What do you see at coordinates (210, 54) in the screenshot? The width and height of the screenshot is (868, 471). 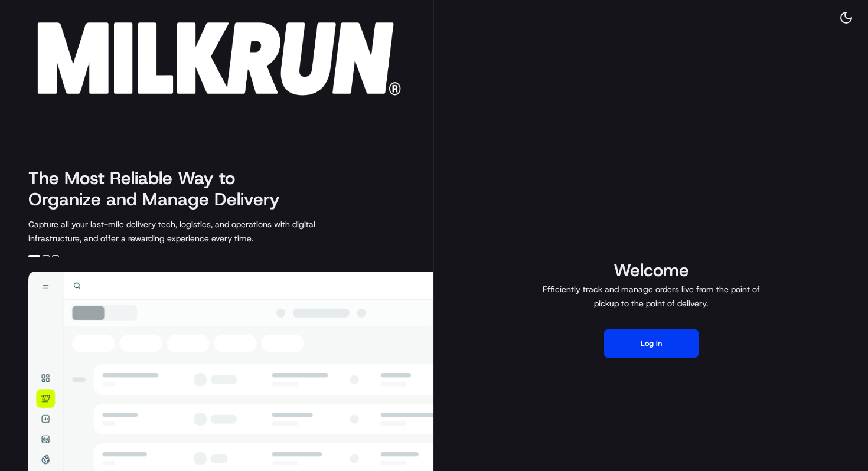 I see `img: Company Logo` at bounding box center [210, 54].